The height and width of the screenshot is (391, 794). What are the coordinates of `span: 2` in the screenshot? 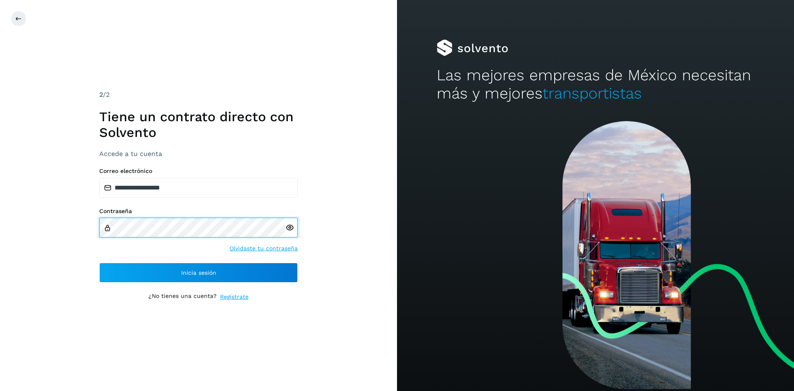 It's located at (101, 94).